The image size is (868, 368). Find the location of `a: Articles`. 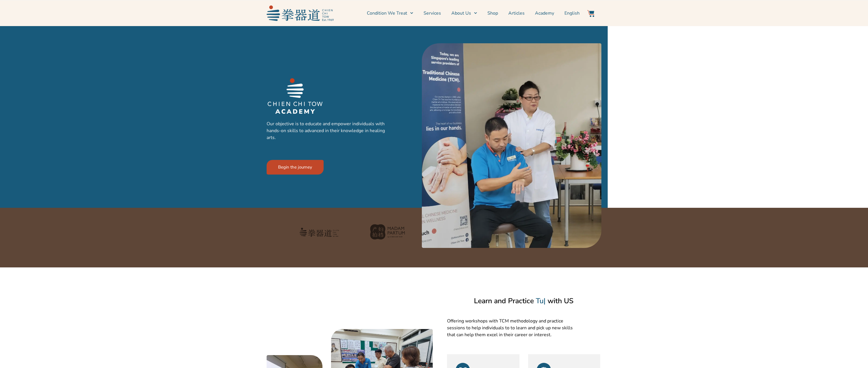

a: Articles is located at coordinates (516, 13).